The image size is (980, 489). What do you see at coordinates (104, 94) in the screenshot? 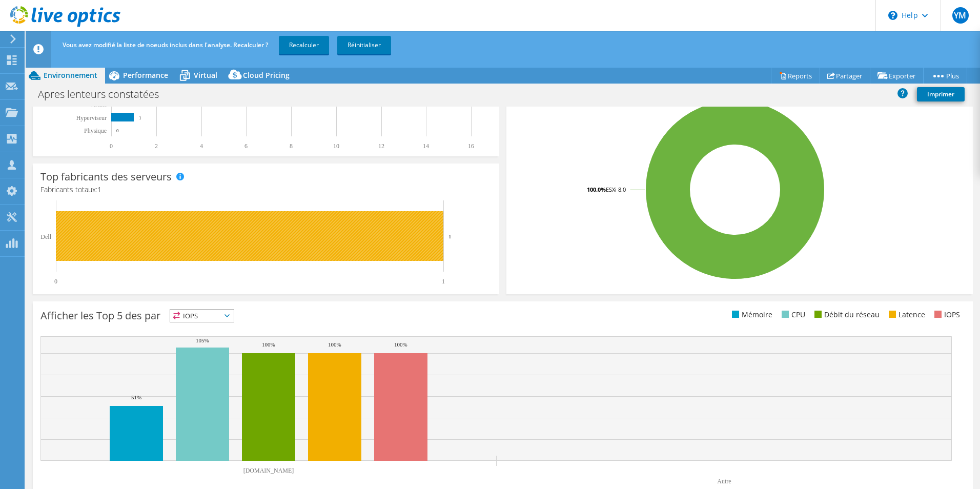
I see `h1: Apres lenteurs constatées` at bounding box center [104, 94].